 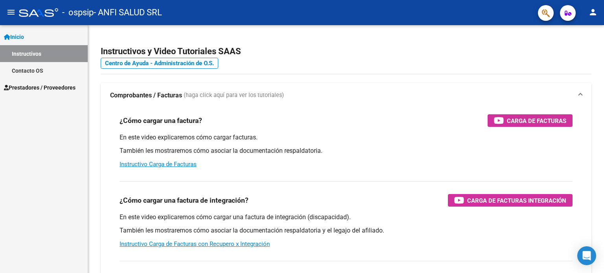 What do you see at coordinates (195, 244) in the screenshot?
I see `a: Instructivo Carga de Facturas con Recupero x Integración` at bounding box center [195, 244].